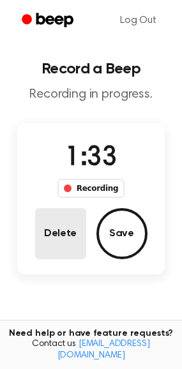  Describe the element at coordinates (138, 20) in the screenshot. I see `a: Log Out` at that location.